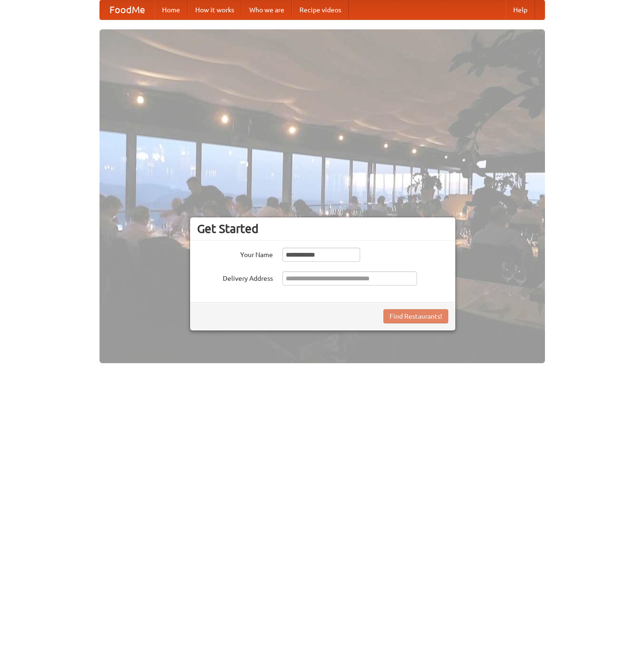 The width and height of the screenshot is (644, 670). I want to click on h3: Get Started, so click(322, 229).